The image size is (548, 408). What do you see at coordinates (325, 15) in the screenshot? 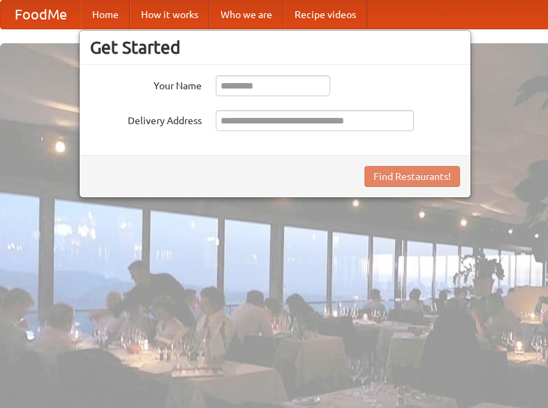
I see `a: Recipe videos` at bounding box center [325, 15].